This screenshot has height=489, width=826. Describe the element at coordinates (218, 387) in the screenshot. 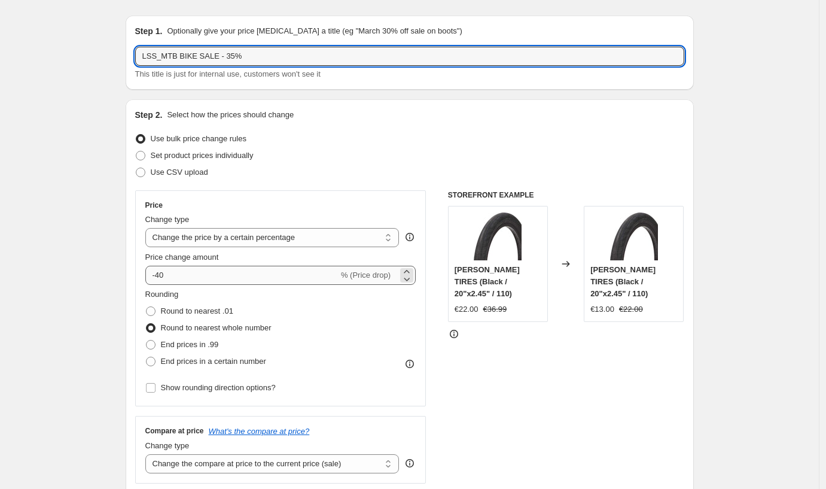

I see `span: Show rounding direction options?` at that location.